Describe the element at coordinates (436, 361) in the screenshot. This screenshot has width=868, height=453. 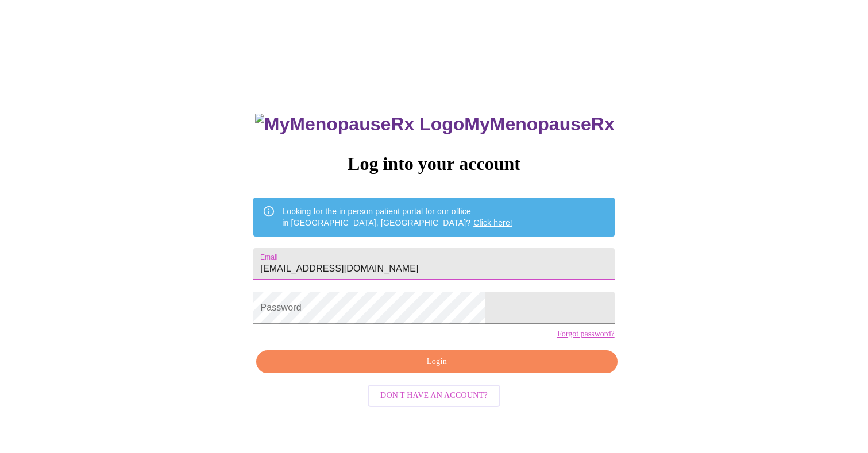
I see `span: Login` at that location.